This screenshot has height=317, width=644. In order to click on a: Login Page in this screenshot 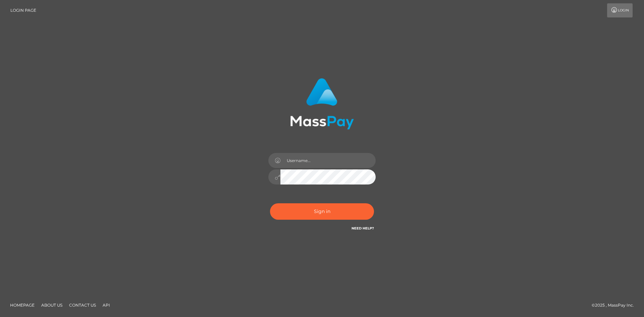, I will do `click(23, 11)`.